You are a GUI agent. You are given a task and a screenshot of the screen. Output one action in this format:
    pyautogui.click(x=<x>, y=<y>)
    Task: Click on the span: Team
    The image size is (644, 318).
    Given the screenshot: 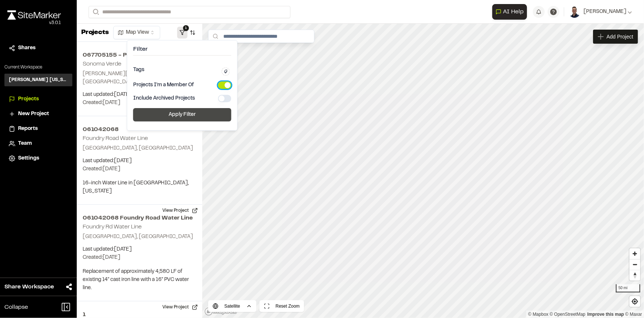 What is the action you would take?
    pyautogui.click(x=24, y=144)
    